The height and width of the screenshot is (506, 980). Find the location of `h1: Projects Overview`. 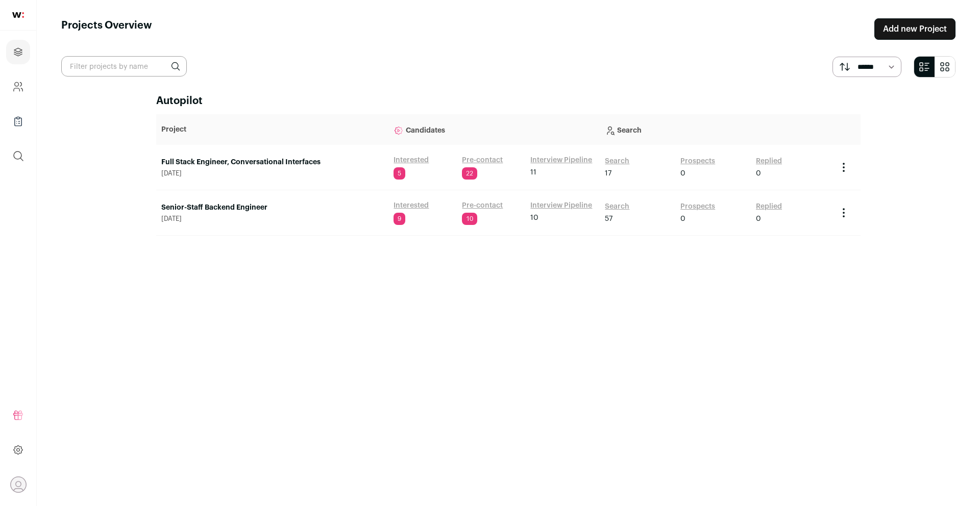

h1: Projects Overview is located at coordinates (107, 29).